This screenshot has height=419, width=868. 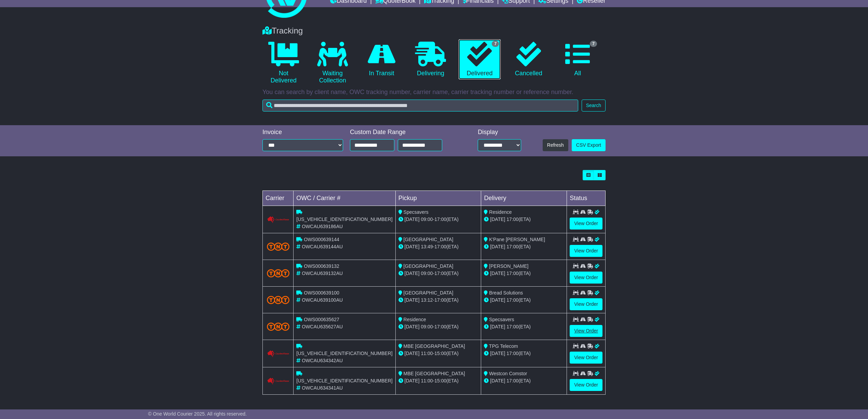 I want to click on td: Delivery, so click(x=524, y=198).